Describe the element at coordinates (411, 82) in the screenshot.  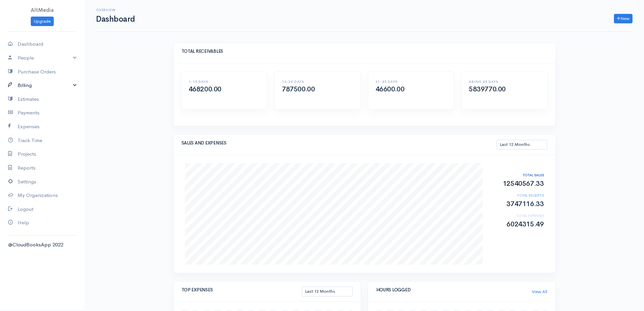
I see `h6: 31-45 DAYS` at that location.